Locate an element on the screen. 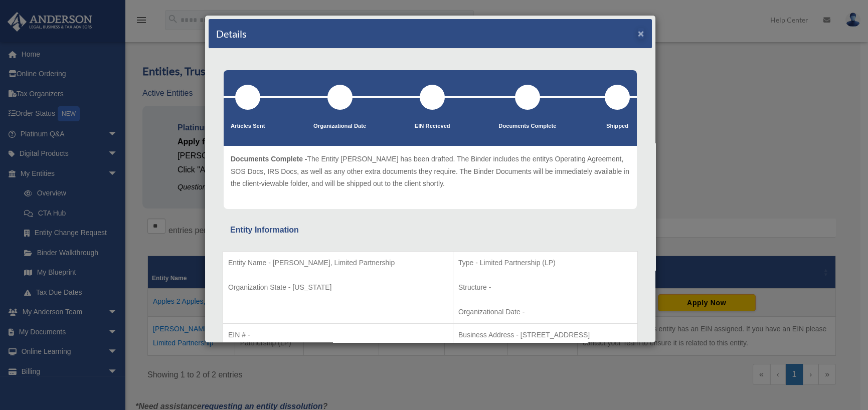 The image size is (868, 410). p: Type - Limited Partnership (LP) is located at coordinates (545, 262).